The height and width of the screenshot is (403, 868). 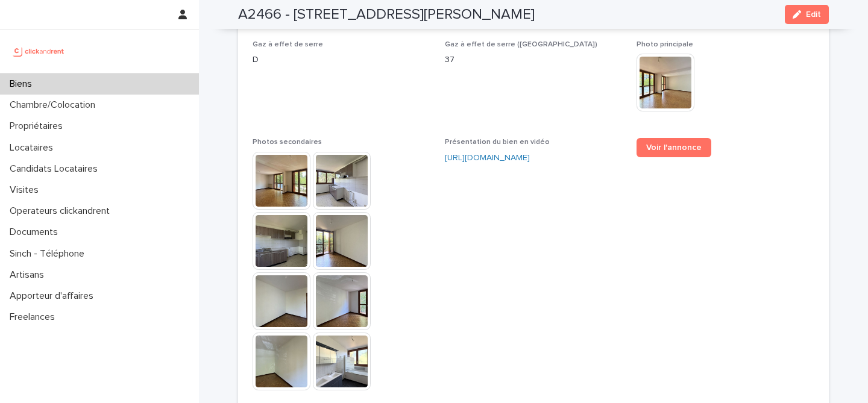 What do you see at coordinates (39, 126) in the screenshot?
I see `p: Propriétaires` at bounding box center [39, 126].